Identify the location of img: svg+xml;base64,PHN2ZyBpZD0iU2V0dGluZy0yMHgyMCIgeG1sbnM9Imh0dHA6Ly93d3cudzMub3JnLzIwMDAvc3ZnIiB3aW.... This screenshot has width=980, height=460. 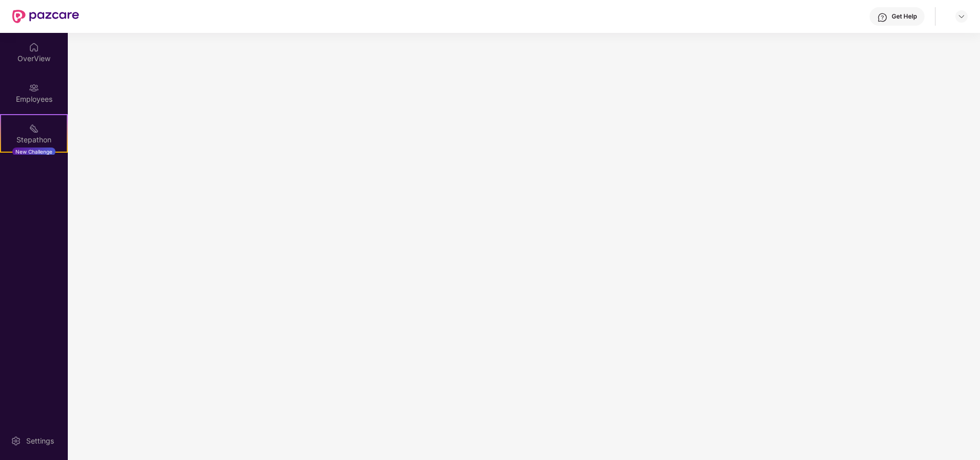
(16, 441).